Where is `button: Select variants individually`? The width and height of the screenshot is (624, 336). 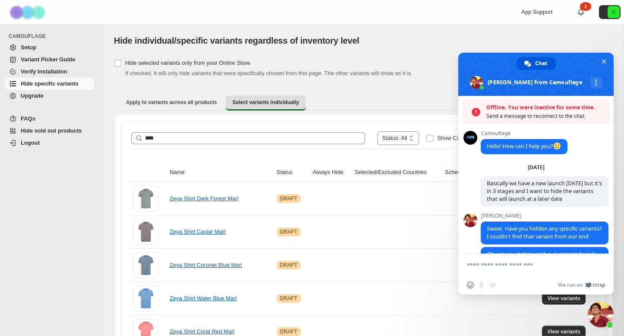 button: Select variants individually is located at coordinates (266, 103).